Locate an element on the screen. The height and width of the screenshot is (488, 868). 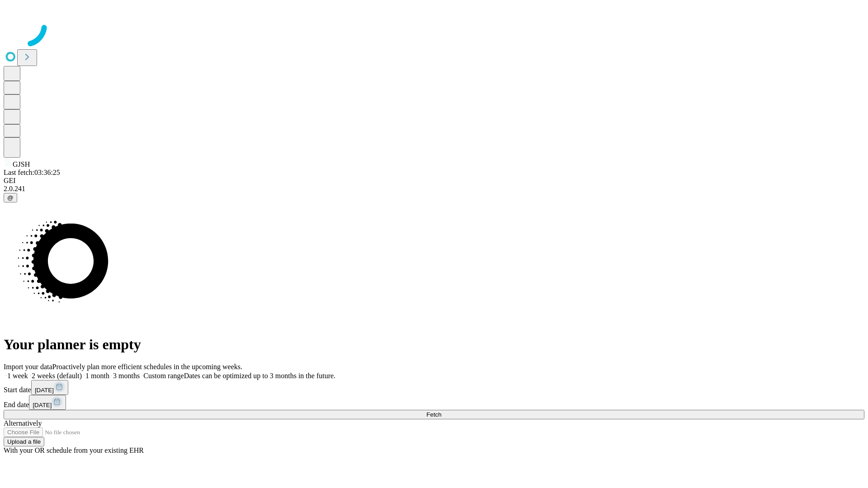
span: Custom range is located at coordinates (163, 376).